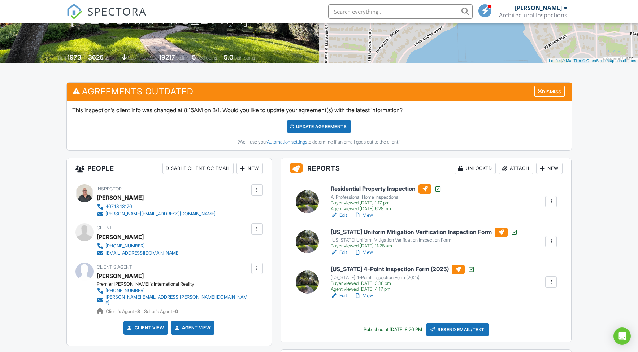 This screenshot has width=638, height=352. What do you see at coordinates (386, 189) in the screenshot?
I see `h6: Residential Property Inspection` at bounding box center [386, 189].